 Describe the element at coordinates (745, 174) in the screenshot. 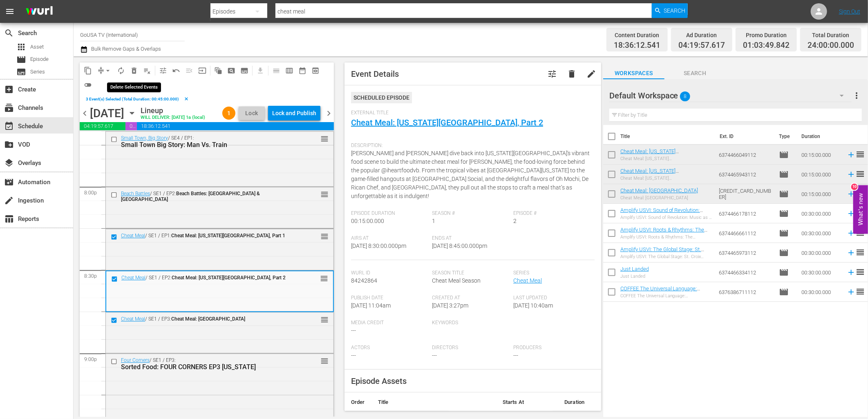

I see `td: 6374465943112` at that location.